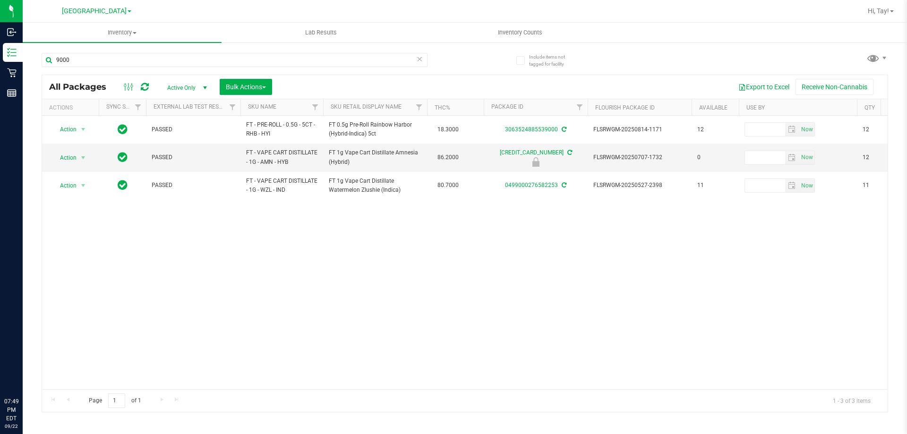  Describe the element at coordinates (262, 107) in the screenshot. I see `a: SKU Name` at that location.